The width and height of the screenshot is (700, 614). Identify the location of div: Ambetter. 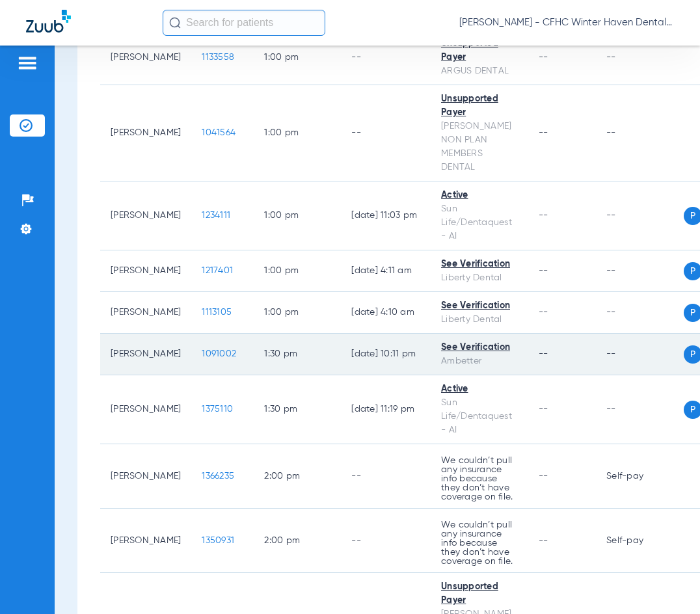
(480, 361).